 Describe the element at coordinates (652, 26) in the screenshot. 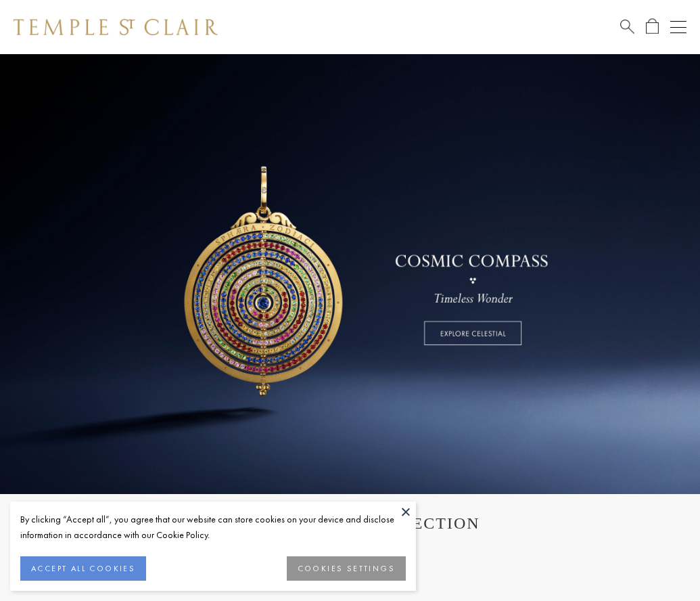

I see `a: Open Shopping Bag` at that location.